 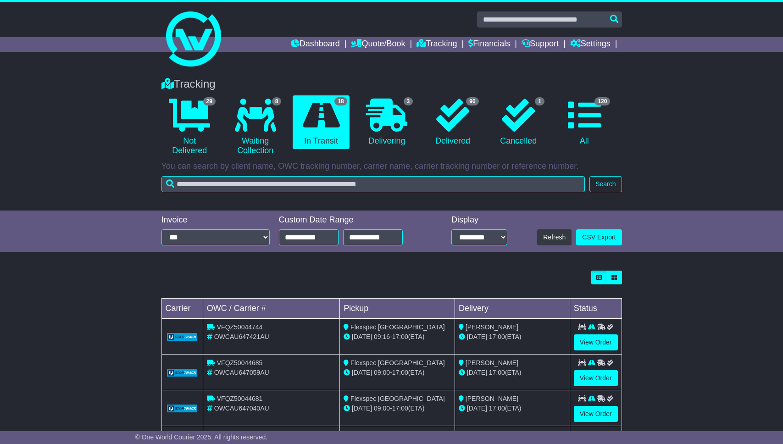 What do you see at coordinates (605, 184) in the screenshot?
I see `button: Search` at bounding box center [605, 184].